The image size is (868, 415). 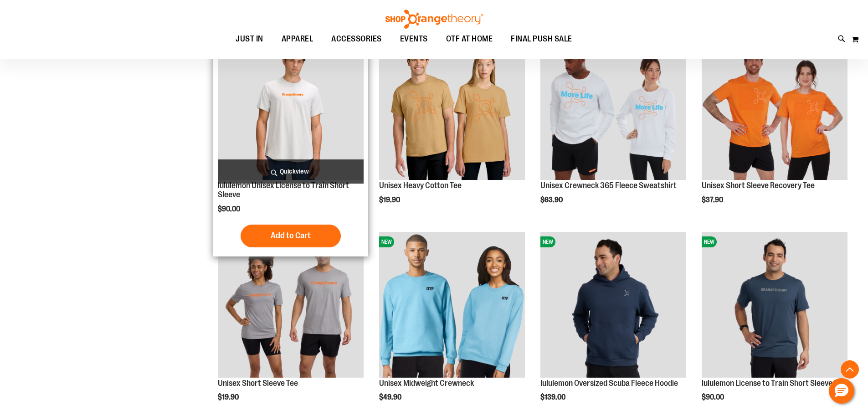 I want to click on img: Unisex Short Sleeve Tee, so click(x=291, y=305).